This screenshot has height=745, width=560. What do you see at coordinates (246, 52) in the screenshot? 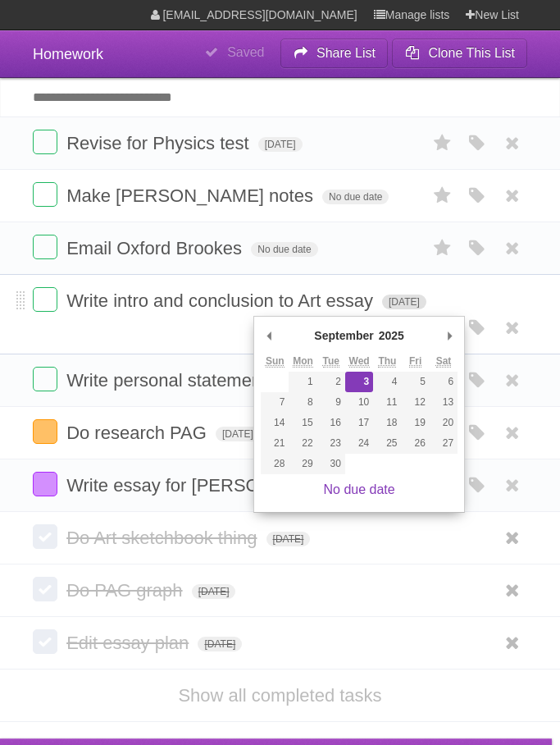
I see `b: Saved` at bounding box center [246, 52].